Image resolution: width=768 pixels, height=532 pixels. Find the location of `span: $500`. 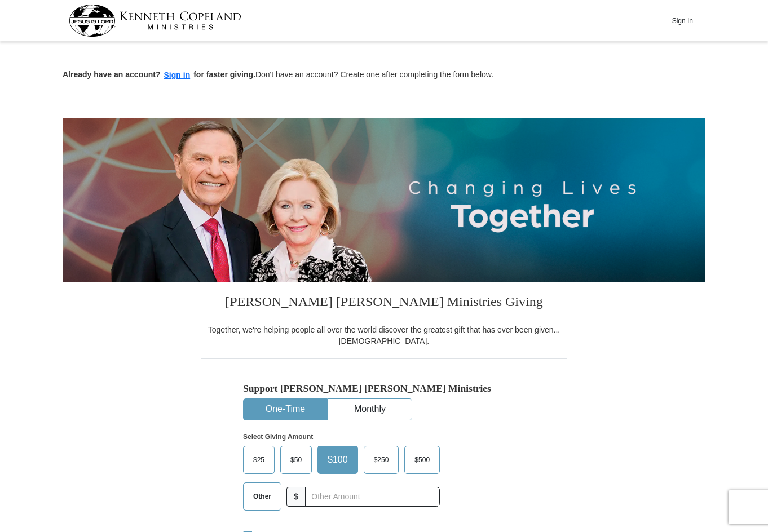

span: $500 is located at coordinates (422, 460).